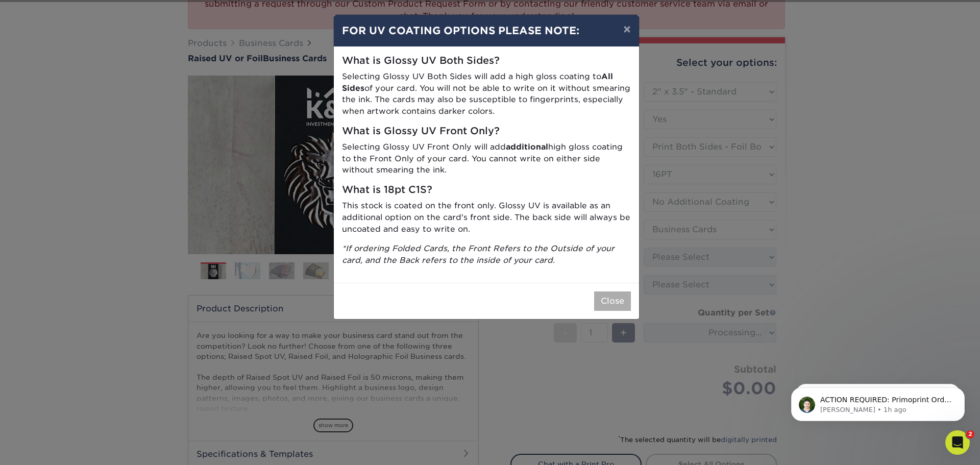 Image resolution: width=980 pixels, height=465 pixels. What do you see at coordinates (102, 39) in the screenshot?
I see `div: message notification from Matthew, 1h ago. ACTION REQUIRED: Primoprint Order 251013-74066-69209 T...` at bounding box center [102, 39].